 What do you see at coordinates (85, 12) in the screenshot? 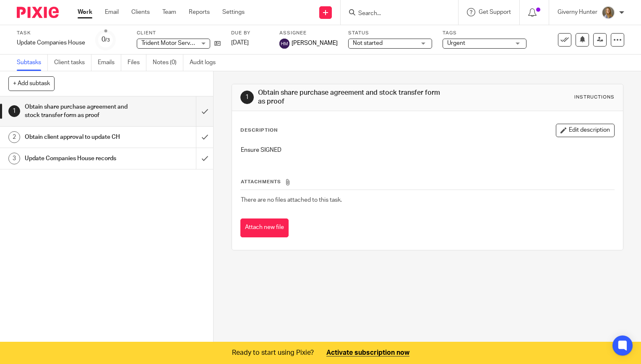
I see `a: Work` at bounding box center [85, 12].